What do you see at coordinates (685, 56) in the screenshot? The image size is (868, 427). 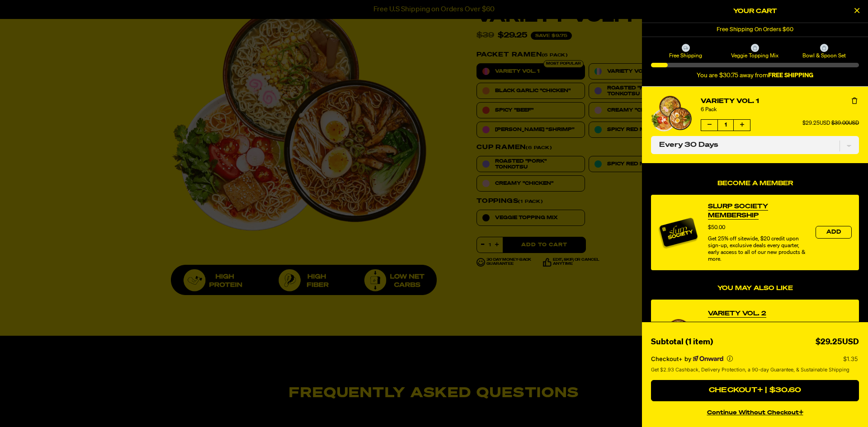 I see `span: Free Shipping` at bounding box center [685, 56].